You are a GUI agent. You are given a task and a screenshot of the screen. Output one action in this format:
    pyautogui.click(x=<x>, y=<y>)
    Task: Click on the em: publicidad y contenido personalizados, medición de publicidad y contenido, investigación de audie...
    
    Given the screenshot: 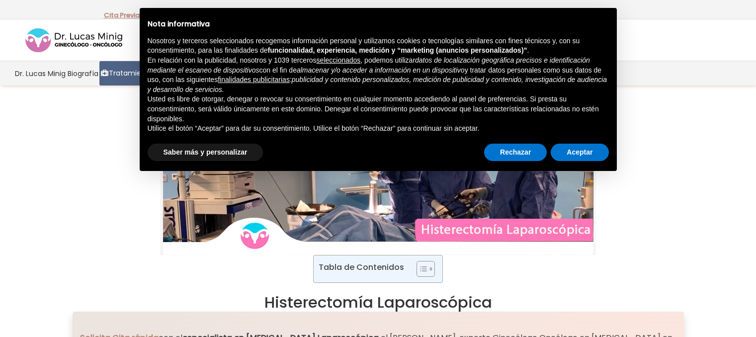 What is the action you would take?
    pyautogui.click(x=377, y=85)
    